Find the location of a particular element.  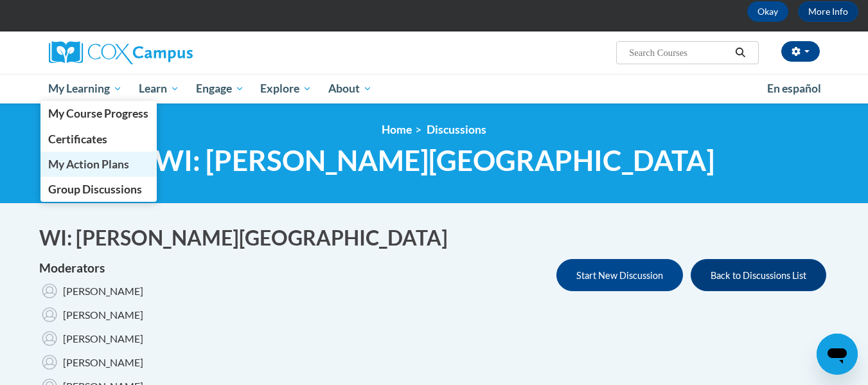

a: Learn is located at coordinates (159, 89).